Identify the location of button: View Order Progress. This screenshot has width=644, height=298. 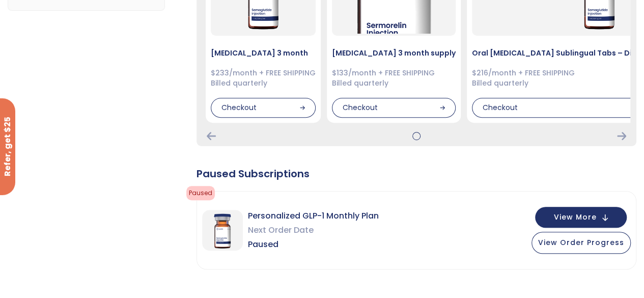
(581, 242).